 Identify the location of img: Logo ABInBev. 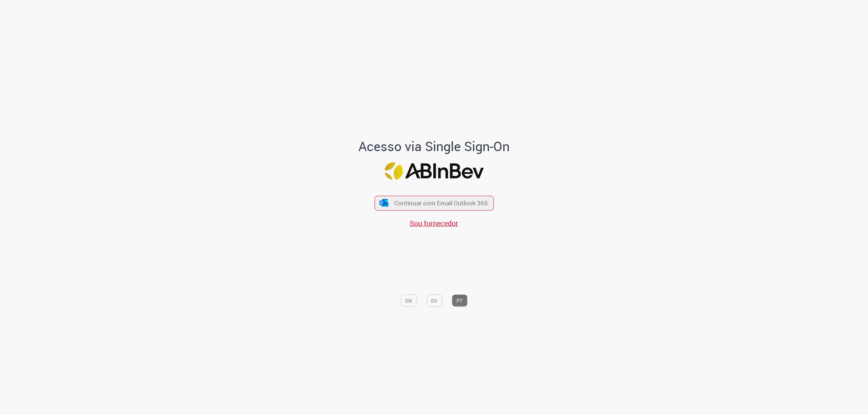
(434, 171).